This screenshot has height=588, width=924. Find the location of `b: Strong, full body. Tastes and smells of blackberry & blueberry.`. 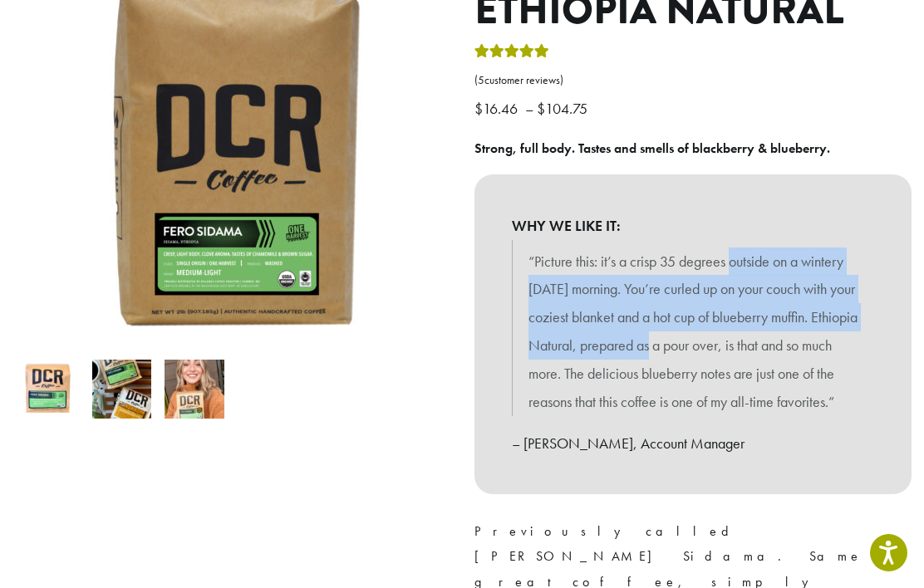

b: Strong, full body. Tastes and smells of blackberry & blueberry. is located at coordinates (652, 148).